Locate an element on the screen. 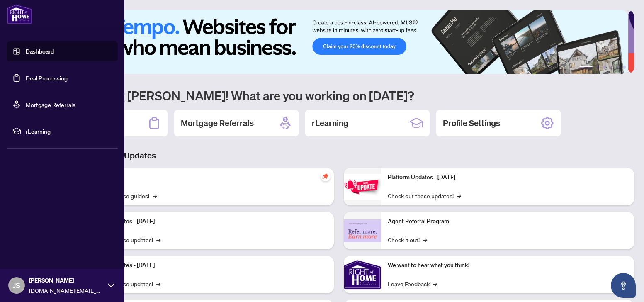  button: 2 is located at coordinates (597, 67).